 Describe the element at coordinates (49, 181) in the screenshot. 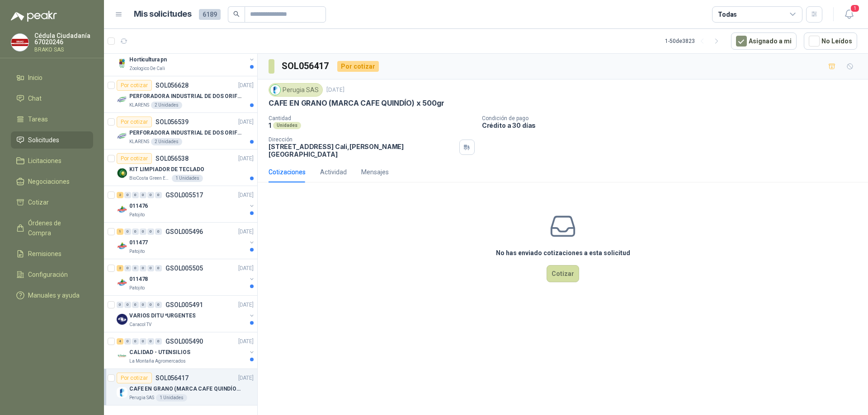

I see `span: Negociaciones` at that location.